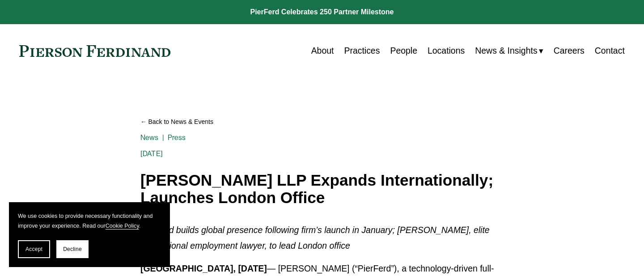  Describe the element at coordinates (72, 249) in the screenshot. I see `span: Decline` at that location.